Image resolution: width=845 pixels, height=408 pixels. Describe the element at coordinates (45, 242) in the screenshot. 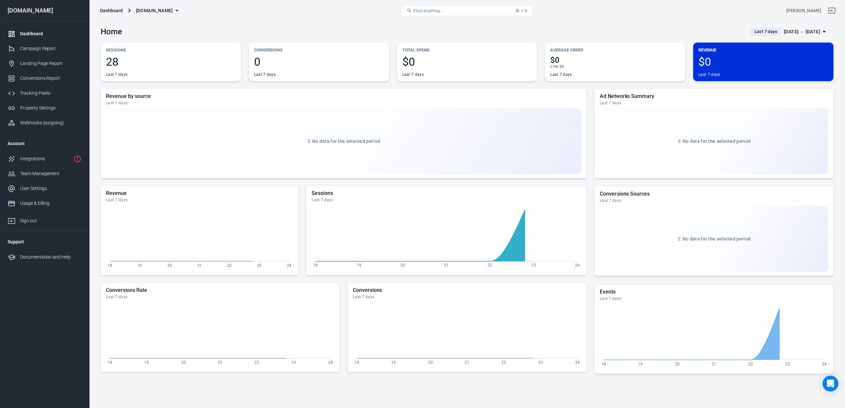

I see `li: Support` at that location.